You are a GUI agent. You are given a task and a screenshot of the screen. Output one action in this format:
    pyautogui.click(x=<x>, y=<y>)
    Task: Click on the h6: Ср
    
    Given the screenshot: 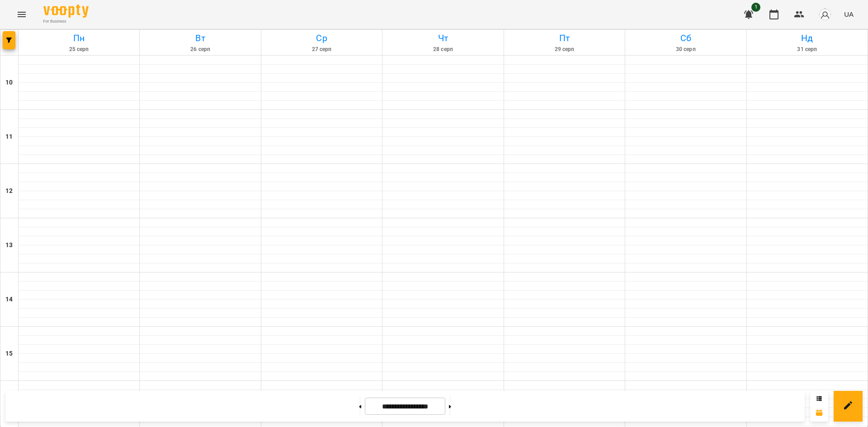 What is the action you would take?
    pyautogui.click(x=322, y=38)
    